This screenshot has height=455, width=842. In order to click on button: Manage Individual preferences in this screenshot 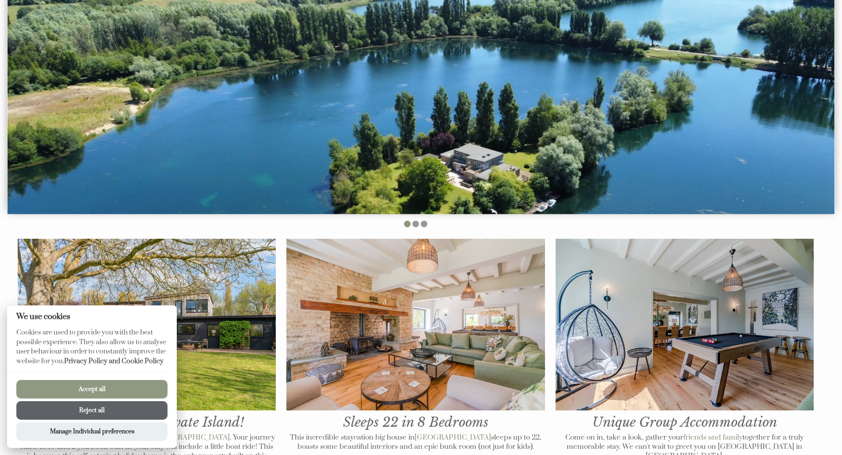, I will do `click(92, 432)`.